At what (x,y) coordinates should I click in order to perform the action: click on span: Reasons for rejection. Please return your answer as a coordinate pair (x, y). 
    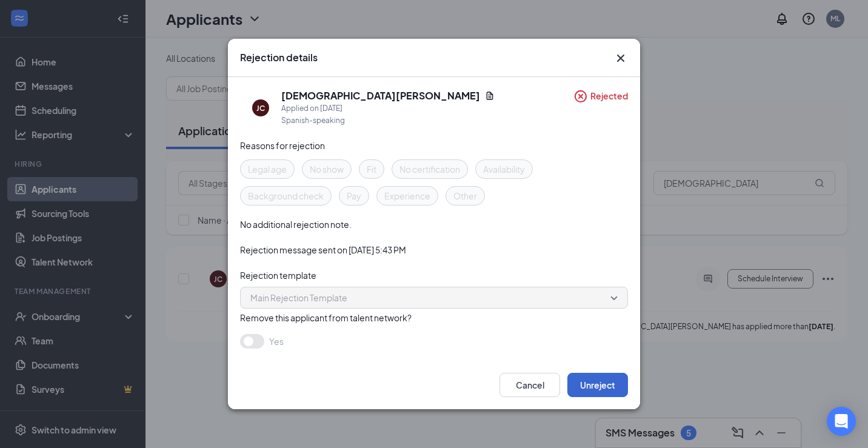
    Looking at the image, I should click on (282, 145).